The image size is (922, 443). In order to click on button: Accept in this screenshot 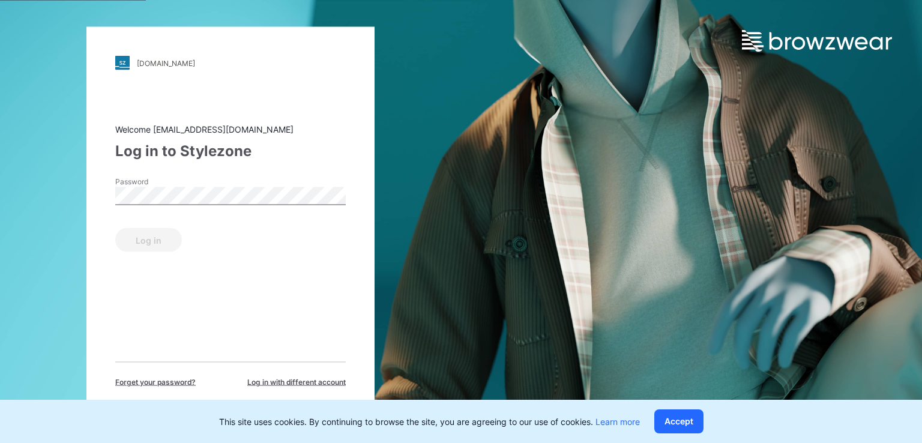, I will do `click(679, 421)`.